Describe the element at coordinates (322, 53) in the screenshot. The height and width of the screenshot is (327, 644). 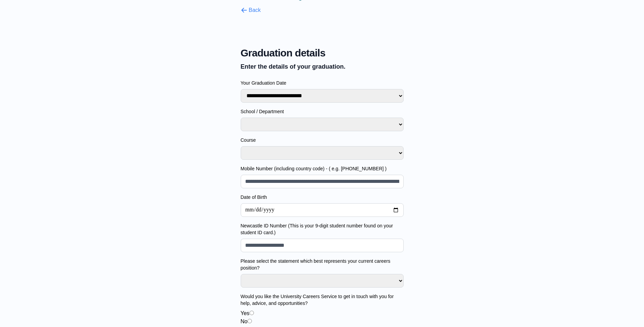
I see `span: Graduation details` at that location.